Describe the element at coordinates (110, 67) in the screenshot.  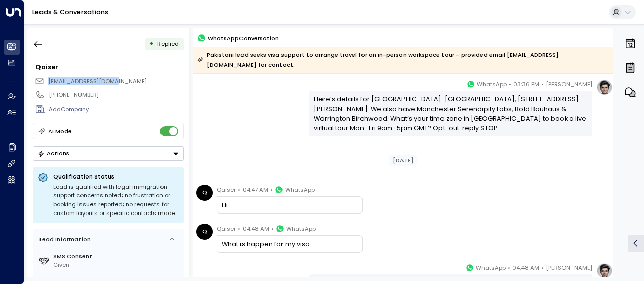
I see `div: Qaiser` at that location.